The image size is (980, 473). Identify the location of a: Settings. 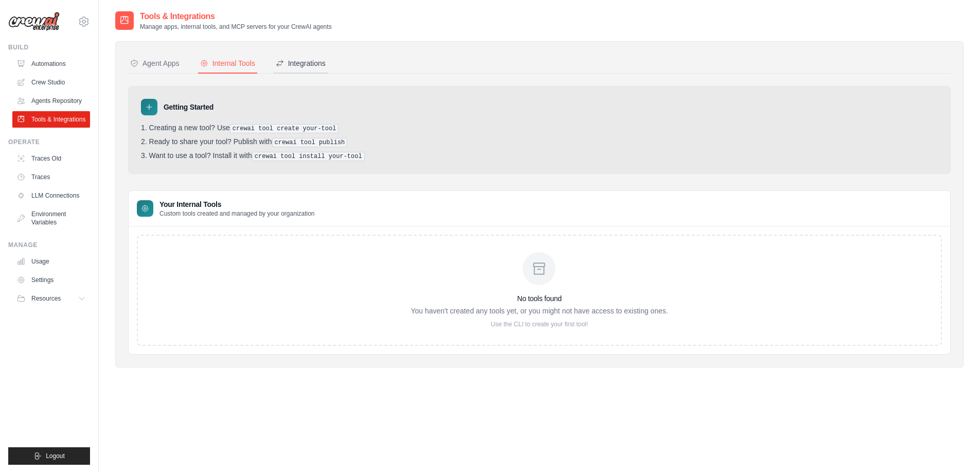
(51, 280).